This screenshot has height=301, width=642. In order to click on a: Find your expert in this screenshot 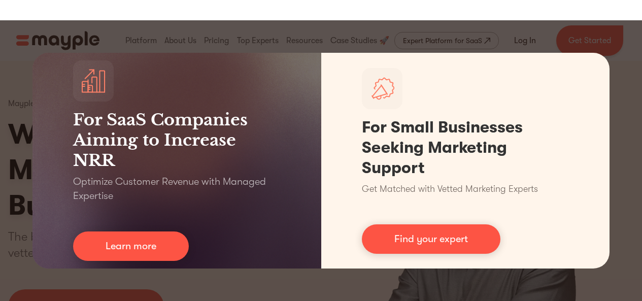, I will do `click(431, 239)`.